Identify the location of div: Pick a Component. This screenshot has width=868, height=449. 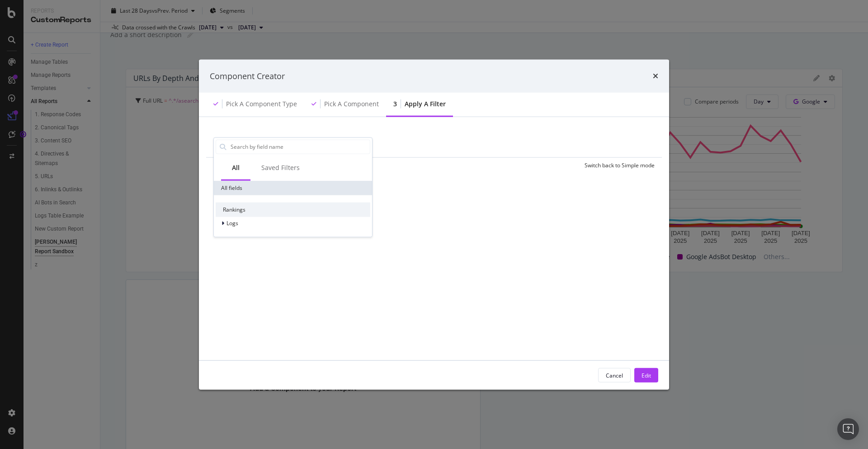
(351, 104).